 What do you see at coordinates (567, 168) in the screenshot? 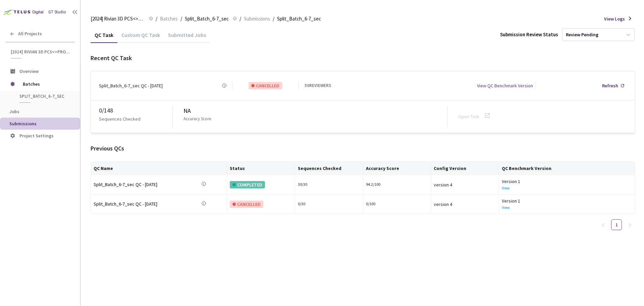
I see `th: QC Benchmark Version` at bounding box center [567, 168].